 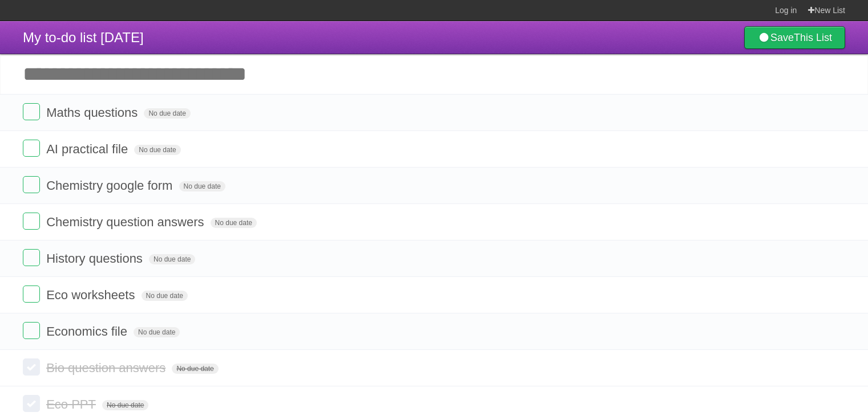 I want to click on span: History questions, so click(x=96, y=258).